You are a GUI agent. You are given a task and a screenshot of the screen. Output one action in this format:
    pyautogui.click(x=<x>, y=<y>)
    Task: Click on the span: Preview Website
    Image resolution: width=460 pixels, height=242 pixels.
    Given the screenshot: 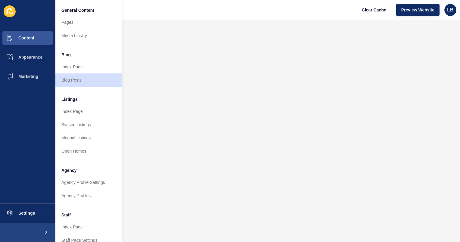 What is the action you would take?
    pyautogui.click(x=418, y=10)
    